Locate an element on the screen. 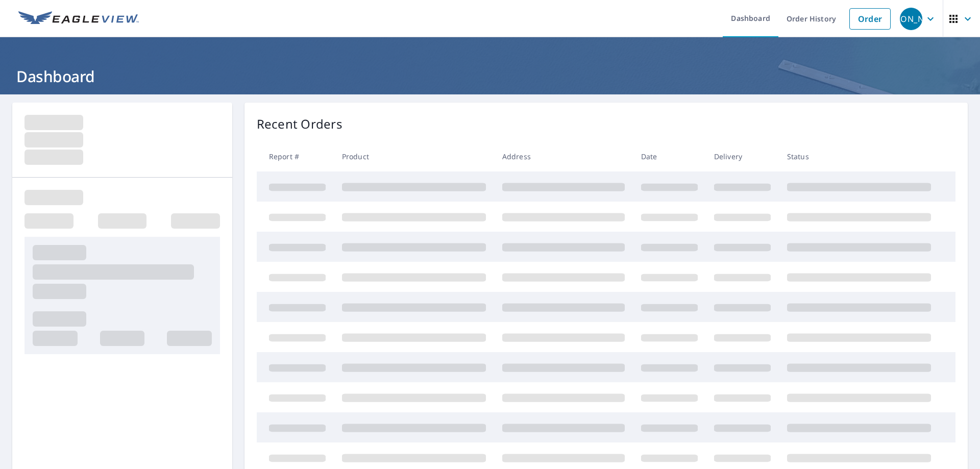  th: Status is located at coordinates (859, 156).